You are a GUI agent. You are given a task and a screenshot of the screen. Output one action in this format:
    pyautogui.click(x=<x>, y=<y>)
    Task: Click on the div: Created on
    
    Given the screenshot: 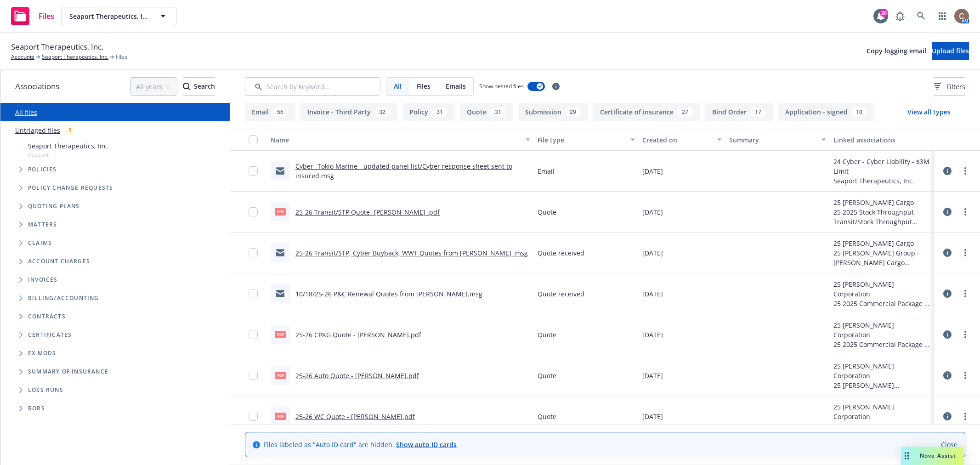 What is the action you would take?
    pyautogui.click(x=677, y=139)
    